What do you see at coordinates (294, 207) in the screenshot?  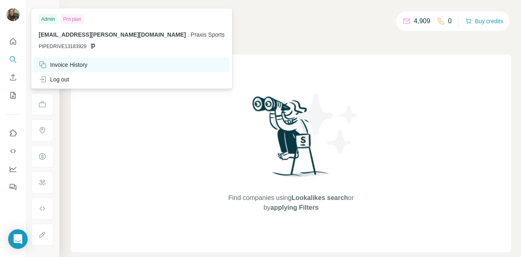 I see `span: applying Filters` at bounding box center [294, 207].